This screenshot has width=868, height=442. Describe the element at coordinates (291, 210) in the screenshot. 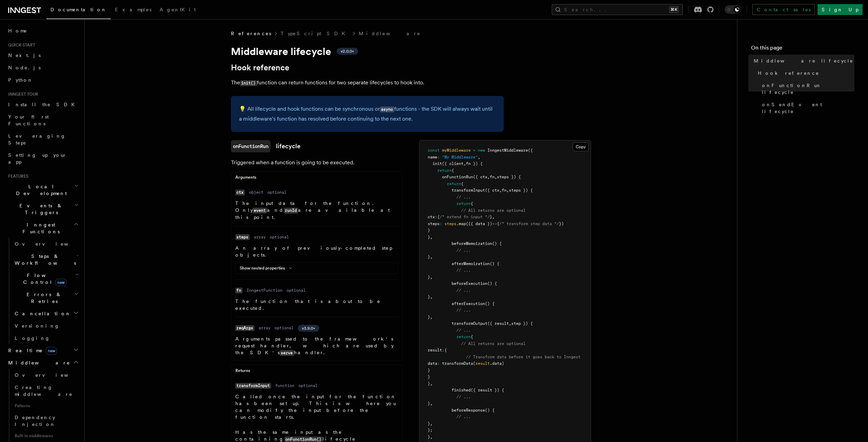

I see `code: runId` at that location.